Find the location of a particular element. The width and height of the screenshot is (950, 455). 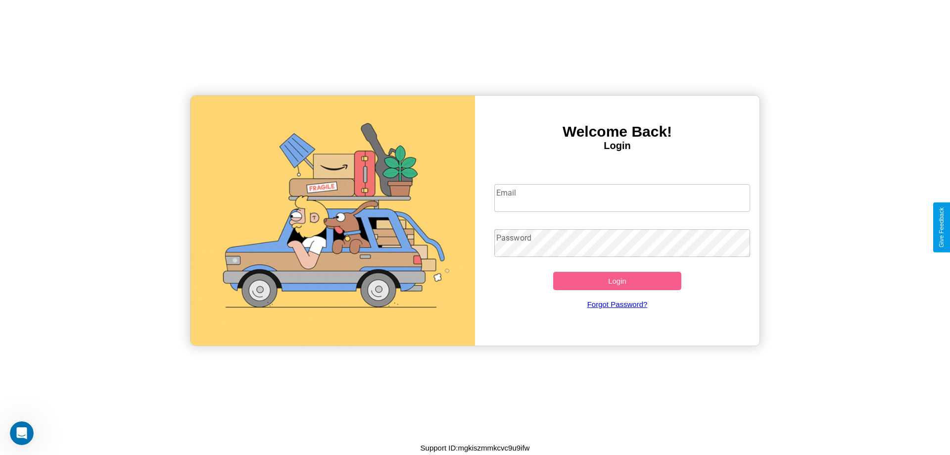

img: gif is located at coordinates (332, 220).